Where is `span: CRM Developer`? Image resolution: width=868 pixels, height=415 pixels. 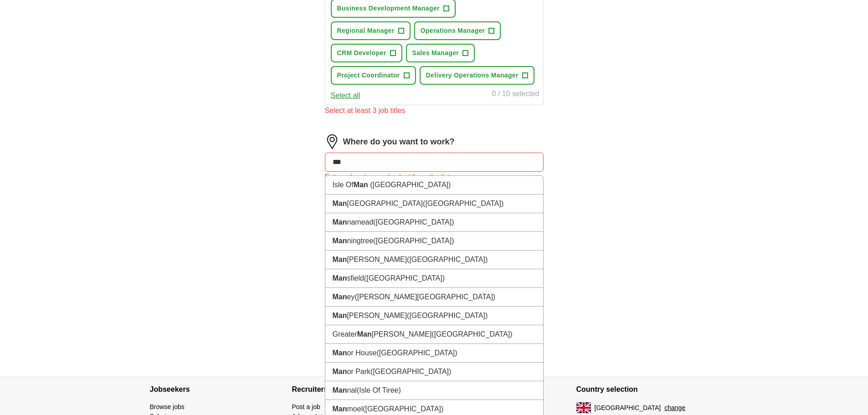 span: CRM Developer is located at coordinates (361, 53).